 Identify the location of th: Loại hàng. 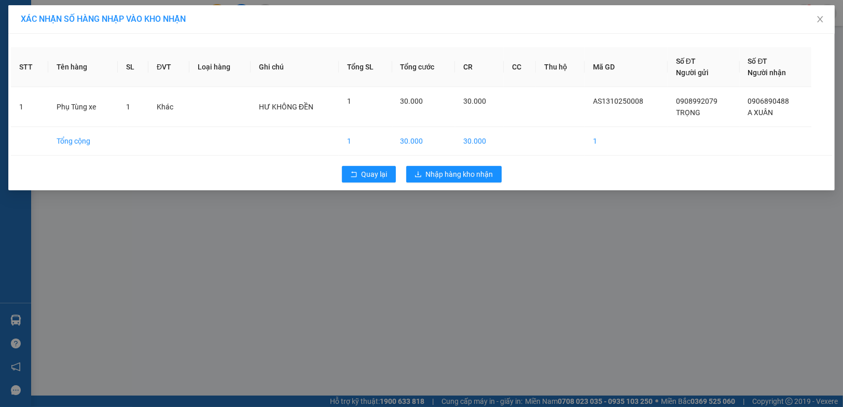
(220, 67).